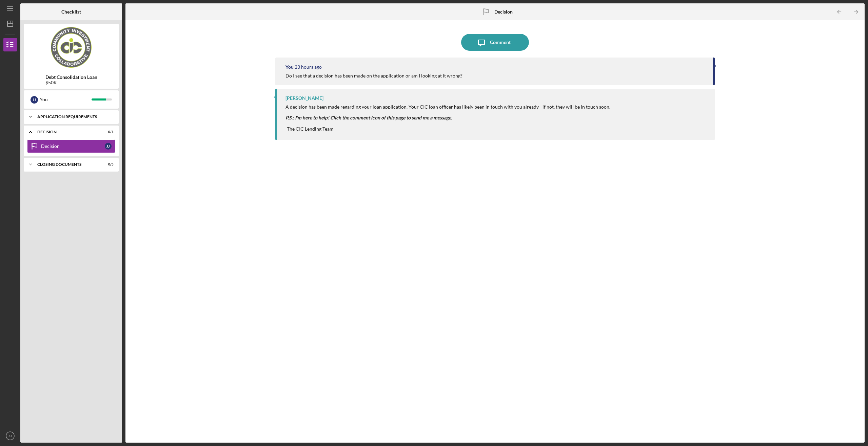  What do you see at coordinates (108, 165) in the screenshot?
I see `div: 0 / 5` at bounding box center [108, 165].